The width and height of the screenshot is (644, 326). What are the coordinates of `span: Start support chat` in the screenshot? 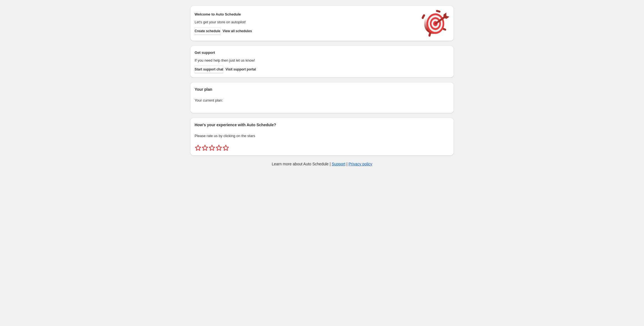 It's located at (209, 69).